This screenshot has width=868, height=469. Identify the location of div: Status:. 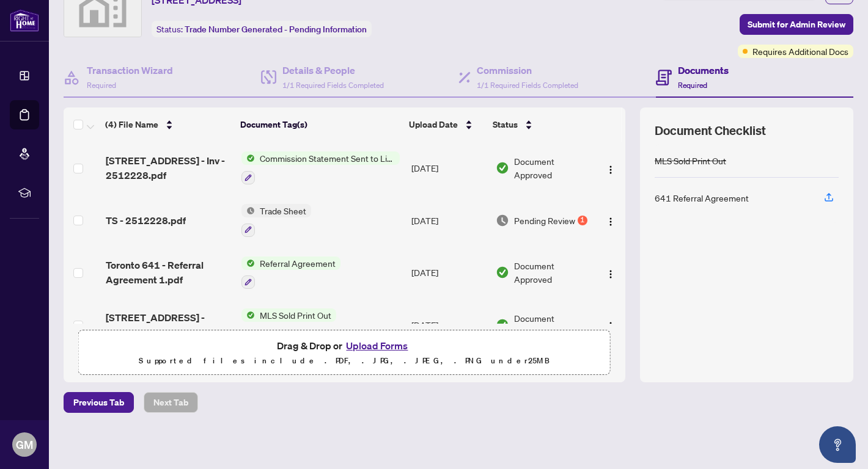
(261, 28).